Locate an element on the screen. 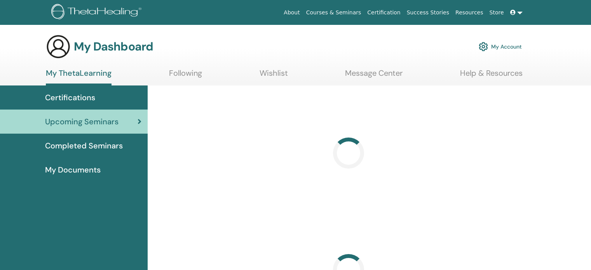  span: My Documents is located at coordinates (73, 170).